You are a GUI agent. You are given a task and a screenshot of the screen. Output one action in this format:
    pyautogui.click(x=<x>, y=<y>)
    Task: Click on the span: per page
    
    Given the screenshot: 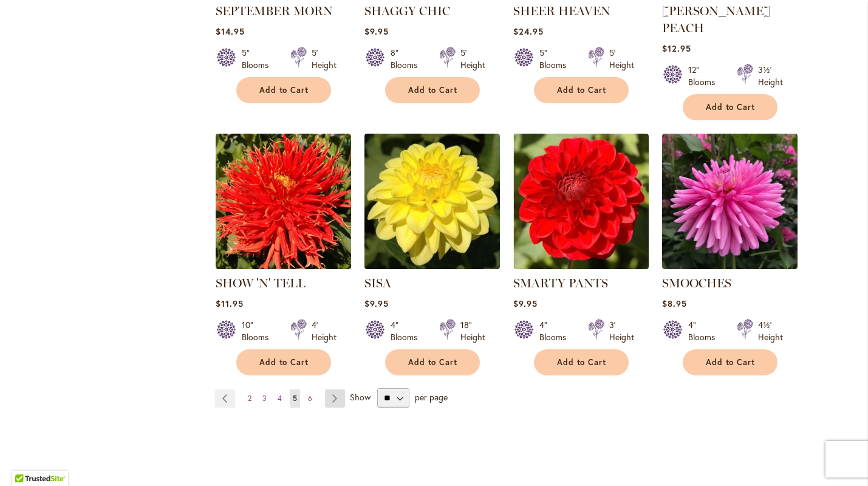 What is the action you would take?
    pyautogui.click(x=431, y=397)
    